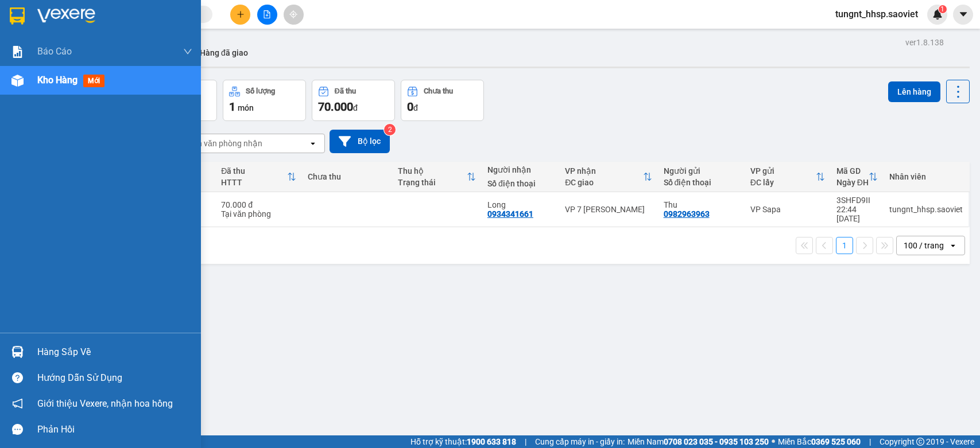 This screenshot has height=448, width=980. Describe the element at coordinates (432, 182) in the screenshot. I see `div: Trạng thái` at that location.